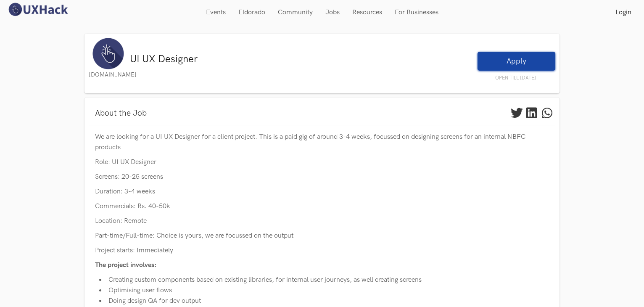  What do you see at coordinates (324, 280) in the screenshot?
I see `li: Creating custom components based on existing libraries, for internal user journeys, as well creat...` at bounding box center [324, 280].